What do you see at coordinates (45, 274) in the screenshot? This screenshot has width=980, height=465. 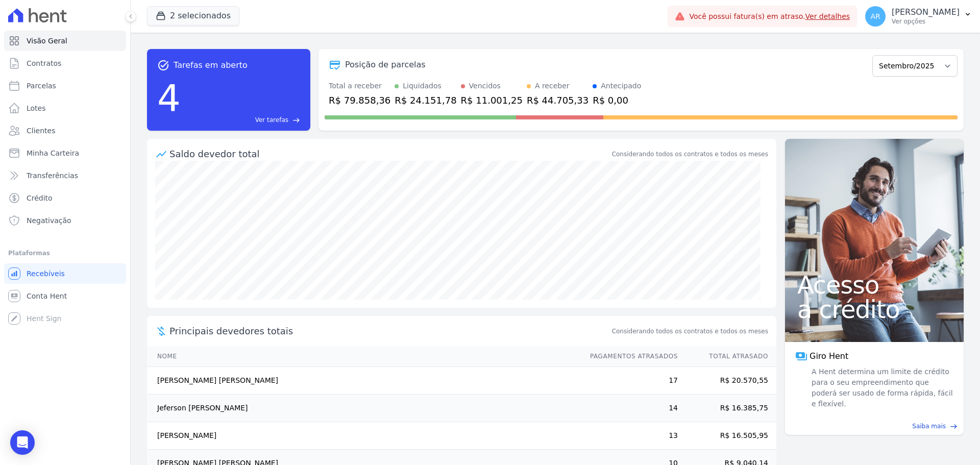 I see `span: Recebíveis` at bounding box center [45, 274].